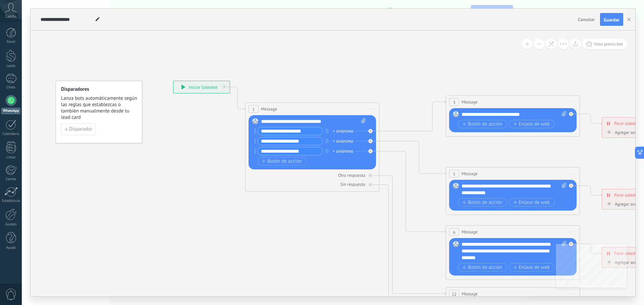 This screenshot has height=305, width=644. I want to click on span: 1, so click(253, 109).